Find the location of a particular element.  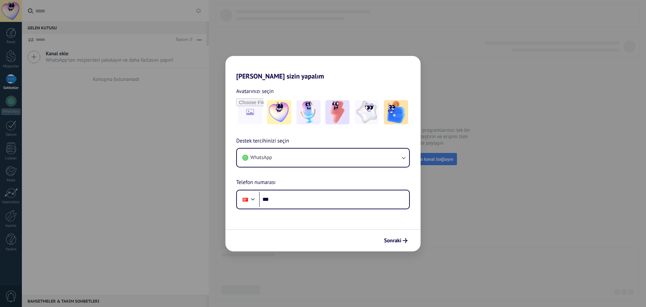

img: -3.jpeg is located at coordinates (338, 112).